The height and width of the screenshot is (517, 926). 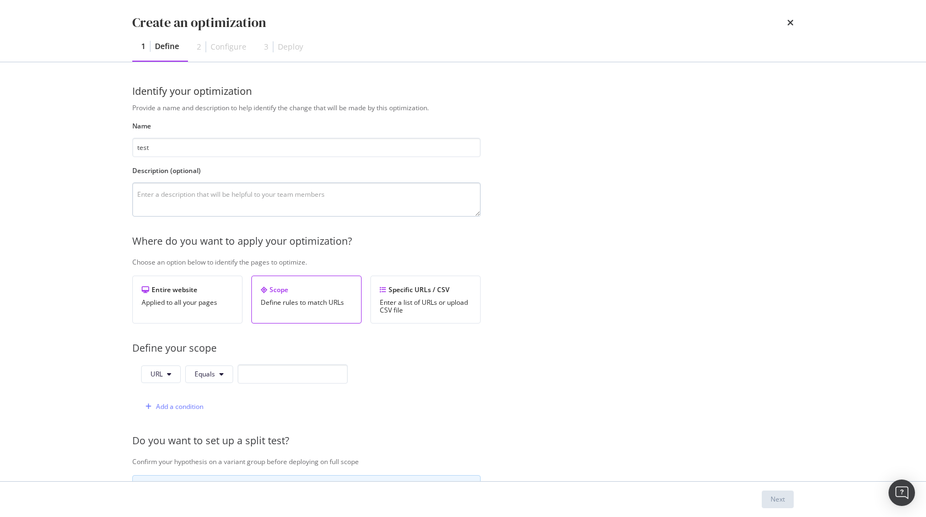 What do you see at coordinates (463, 92) in the screenshot?
I see `div: Identify your optimization` at bounding box center [463, 92].